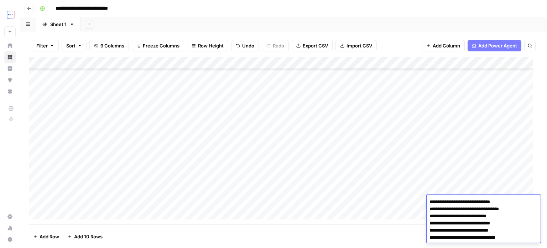  I want to click on span: Redo, so click(279, 46).